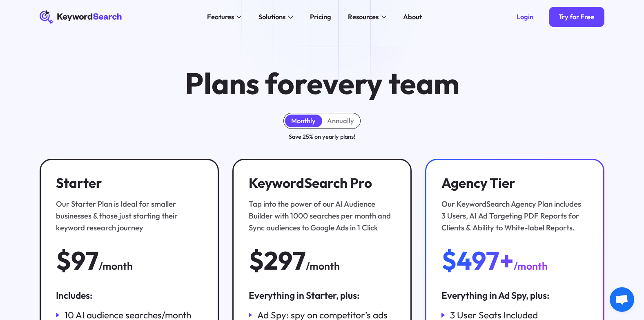  I want to click on div: $497+, so click(478, 260).